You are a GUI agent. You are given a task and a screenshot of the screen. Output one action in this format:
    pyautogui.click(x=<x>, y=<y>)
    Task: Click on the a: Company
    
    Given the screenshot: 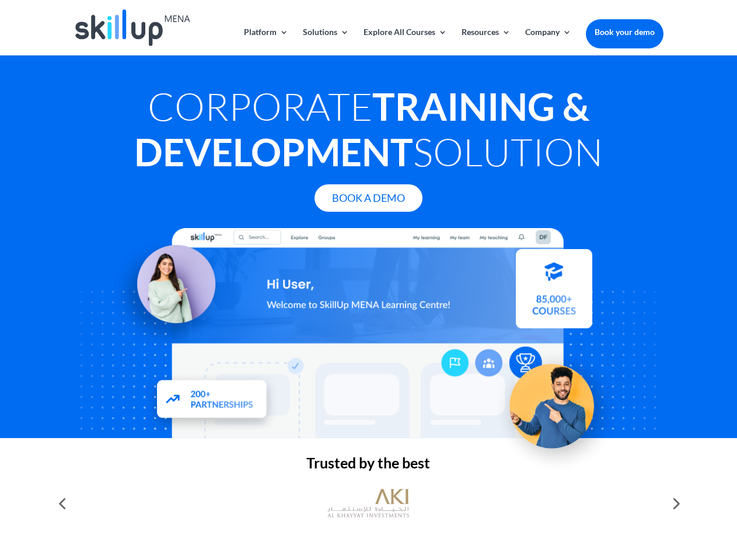 What is the action you would take?
    pyautogui.click(x=548, y=41)
    